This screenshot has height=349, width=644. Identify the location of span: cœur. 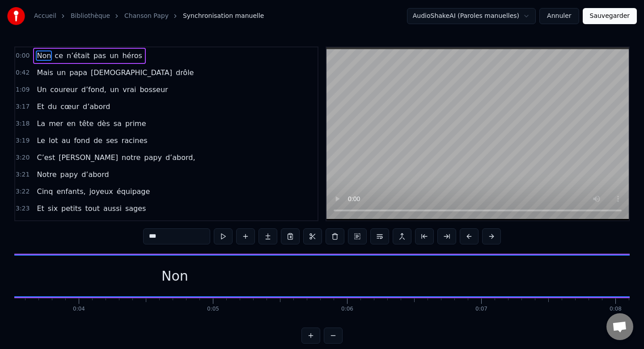
(70, 106).